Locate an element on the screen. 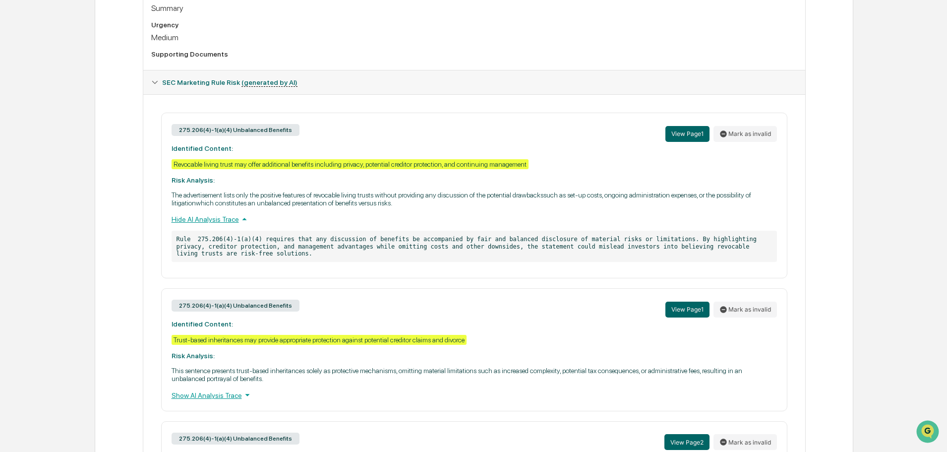 The image size is (947, 452). button: View Page2 is located at coordinates (687, 442).